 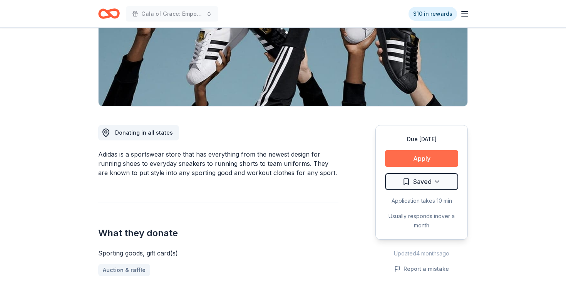 I want to click on span: Gala of Grace: Empowering Futures for El Porvenir, so click(x=172, y=14).